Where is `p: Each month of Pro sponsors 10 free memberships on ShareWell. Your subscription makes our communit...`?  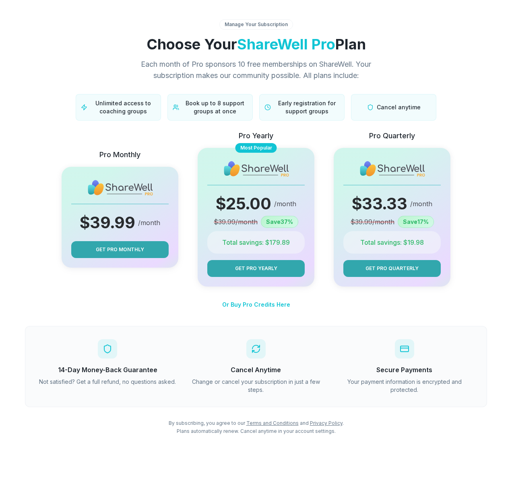 p: Each month of Pro sponsors 10 free memberships on ShareWell. Your subscription makes our communit... is located at coordinates (256, 70).